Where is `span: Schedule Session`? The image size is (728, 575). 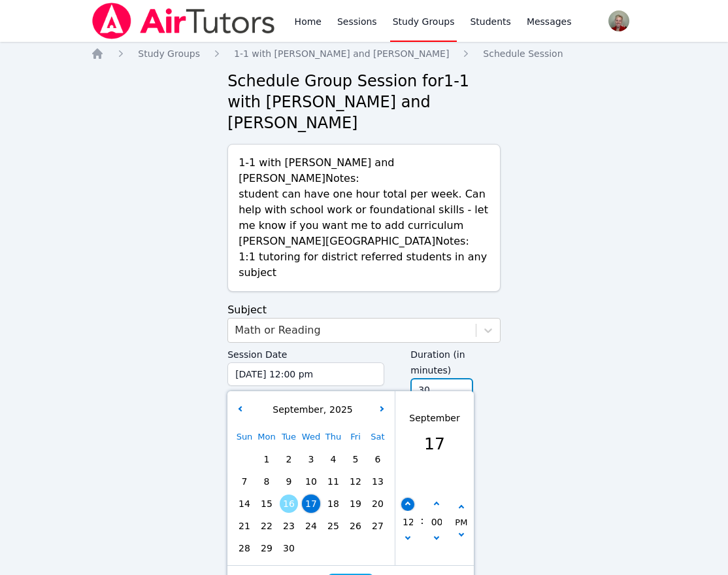
span: Schedule Session is located at coordinates (523, 53).